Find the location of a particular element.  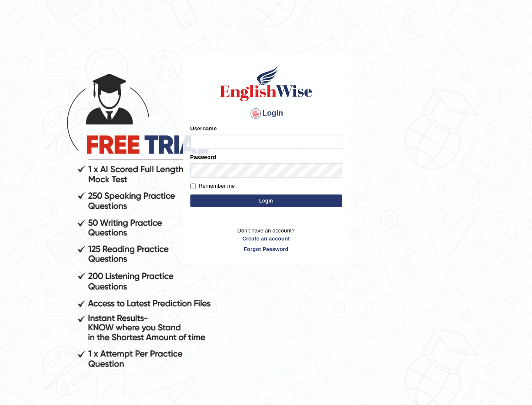

a: Create an account is located at coordinates (266, 238).